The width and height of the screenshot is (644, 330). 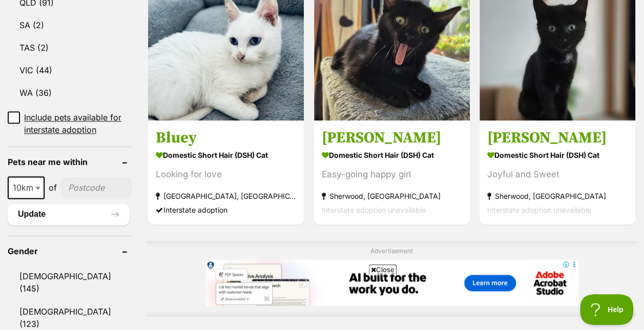 I want to click on span: of, so click(x=53, y=188).